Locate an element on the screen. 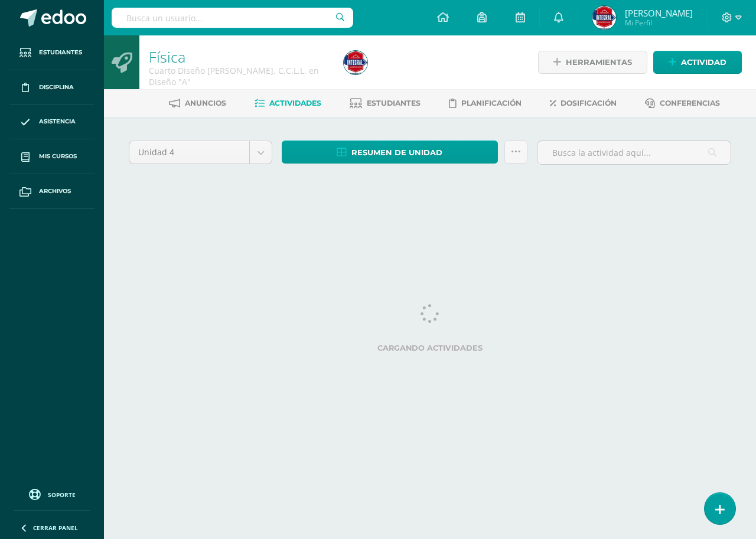 This screenshot has width=756, height=539. span: Actividad is located at coordinates (704, 62).